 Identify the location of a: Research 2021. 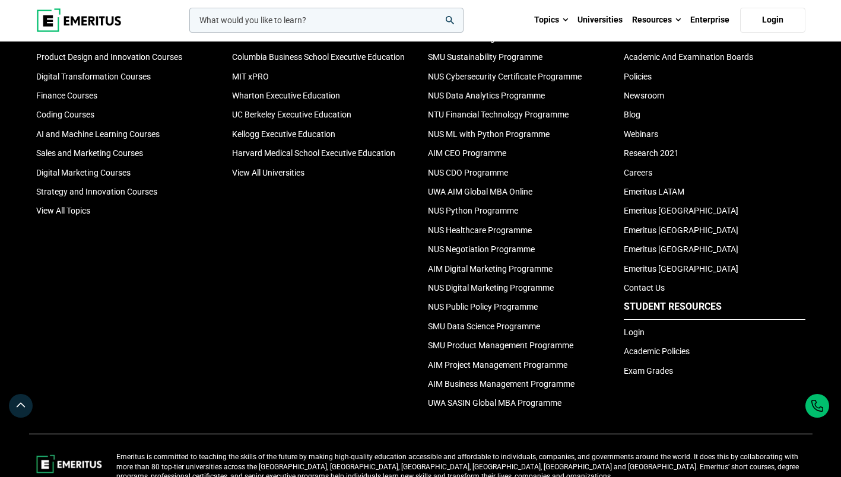
(651, 153).